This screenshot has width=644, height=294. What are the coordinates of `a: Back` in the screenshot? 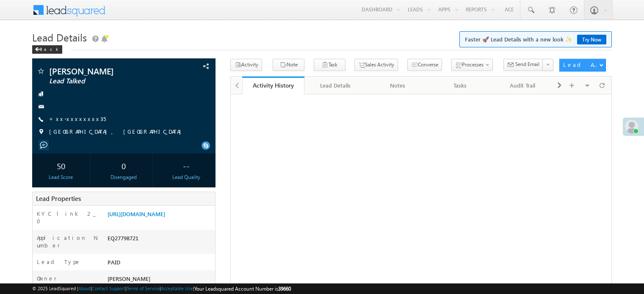 It's located at (49, 48).